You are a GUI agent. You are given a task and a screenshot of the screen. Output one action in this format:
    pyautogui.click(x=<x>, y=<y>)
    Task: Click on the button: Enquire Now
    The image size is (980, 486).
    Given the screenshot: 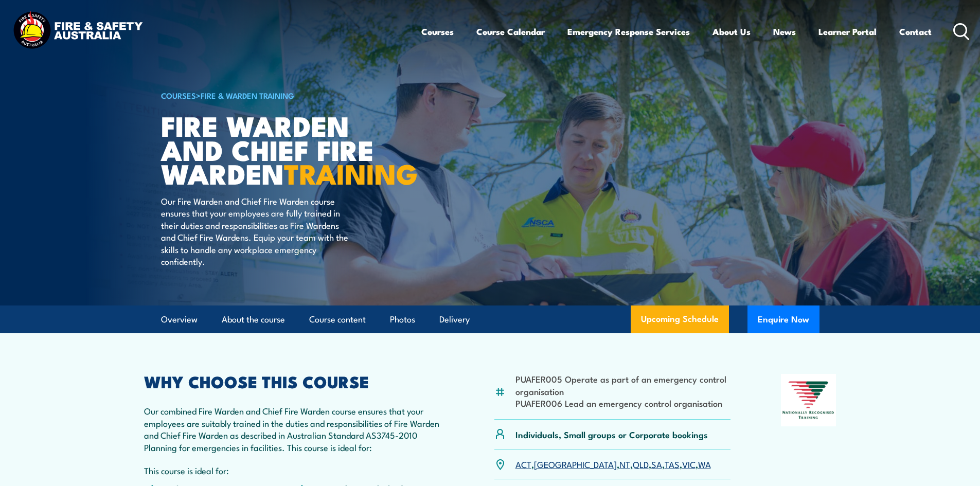 What is the action you would take?
    pyautogui.click(x=783, y=319)
    